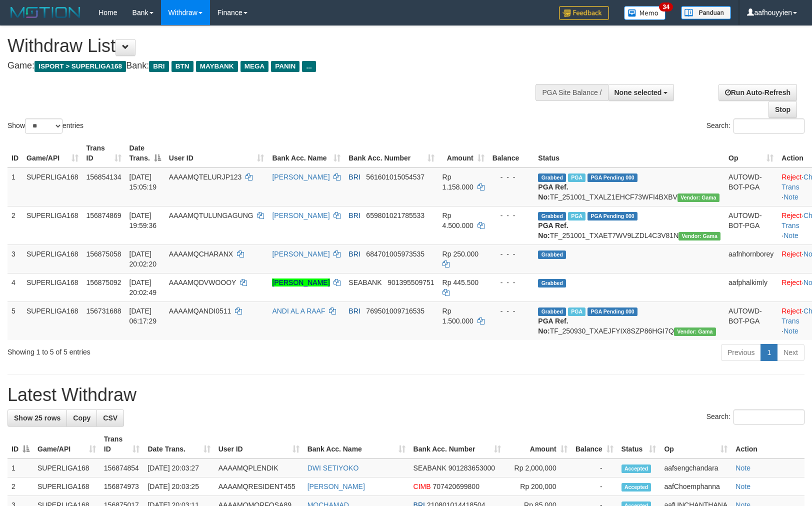  Describe the element at coordinates (458, 221) in the screenshot. I see `span: Rp 4.500.000` at that location.